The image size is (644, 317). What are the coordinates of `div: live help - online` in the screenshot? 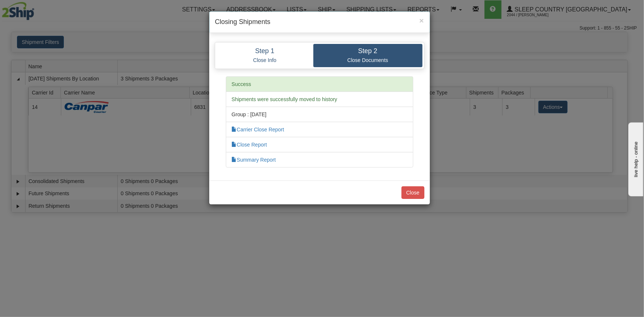 It's located at (37, 9).